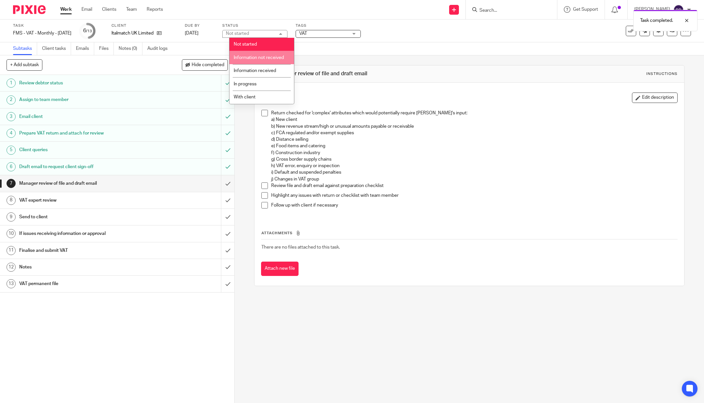 The image size is (704, 403). I want to click on p: Italmatch UK Limited, so click(132, 33).